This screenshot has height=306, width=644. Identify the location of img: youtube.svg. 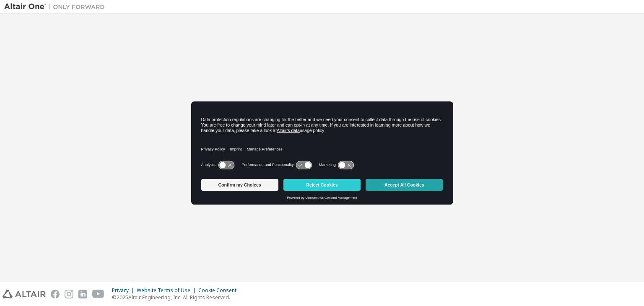
(98, 295).